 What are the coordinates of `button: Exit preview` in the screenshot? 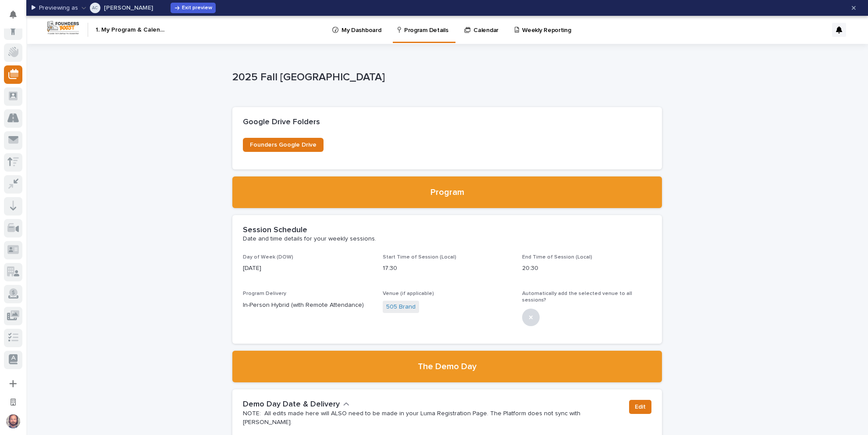 It's located at (193, 8).